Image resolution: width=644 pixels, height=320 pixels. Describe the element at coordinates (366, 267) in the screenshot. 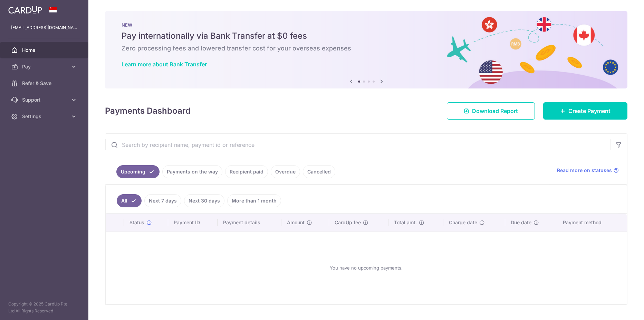

I see `div: You have no upcoming payments.` at that location.